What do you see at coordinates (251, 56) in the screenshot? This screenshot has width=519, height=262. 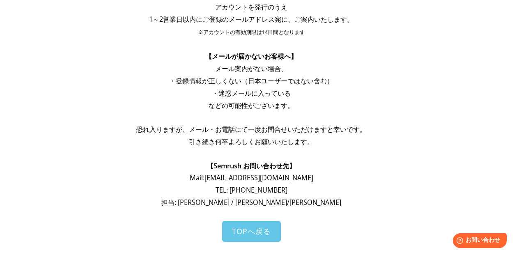 I see `span: 【メールが届かないお客様へ】` at bounding box center [251, 56].